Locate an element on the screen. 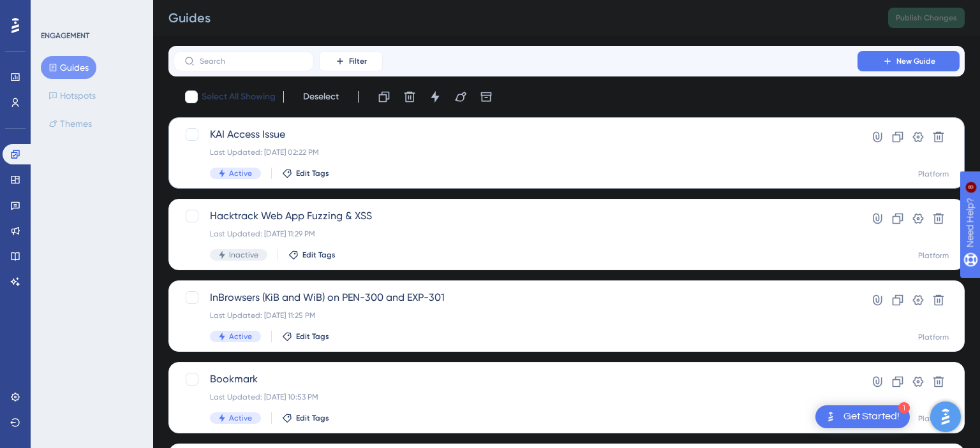 This screenshot has width=980, height=448. button: Filter is located at coordinates (350, 61).